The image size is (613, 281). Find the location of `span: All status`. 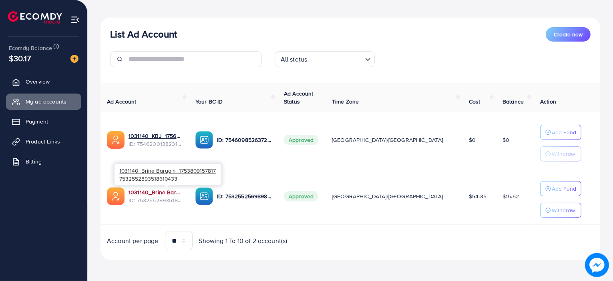

span: All status is located at coordinates (294, 59).